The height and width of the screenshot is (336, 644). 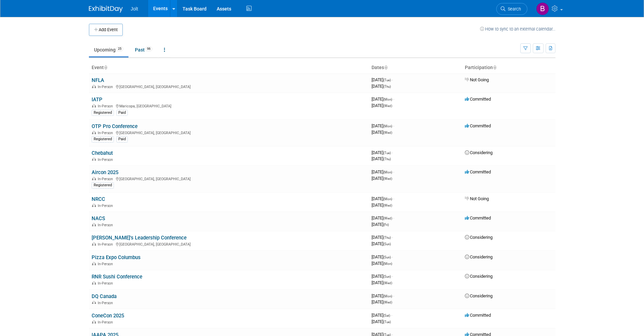 What do you see at coordinates (416, 68) in the screenshot?
I see `th: Dates` at bounding box center [416, 68].